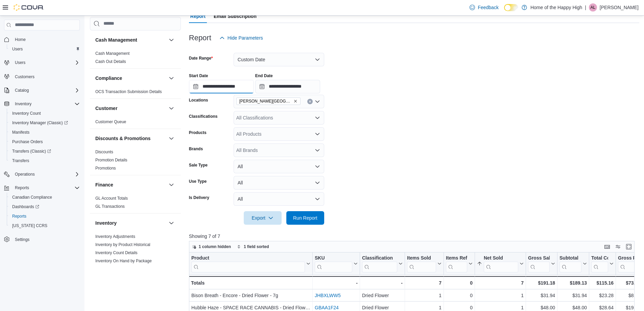  What do you see at coordinates (116, 253) in the screenshot?
I see `a: Inventory Count Details` at bounding box center [116, 253].